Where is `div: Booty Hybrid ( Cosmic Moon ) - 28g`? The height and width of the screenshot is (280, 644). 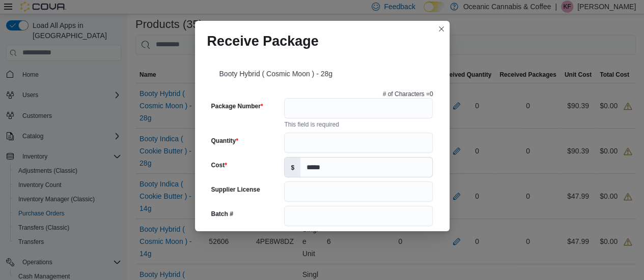 div: Booty Hybrid ( Cosmic Moon ) - 28g is located at coordinates (322, 71).